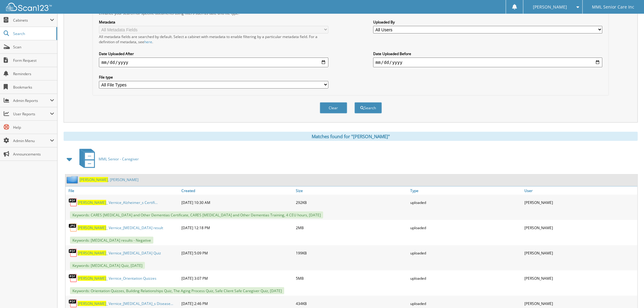  What do you see at coordinates (237, 191) in the screenshot?
I see `a: Created` at bounding box center [237, 191].